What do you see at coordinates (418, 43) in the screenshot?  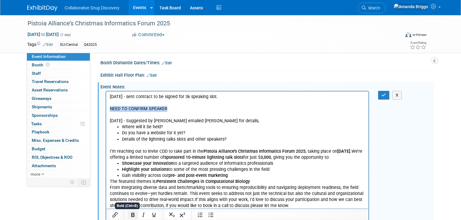 I see `div: Event Rating` at bounding box center [418, 43].